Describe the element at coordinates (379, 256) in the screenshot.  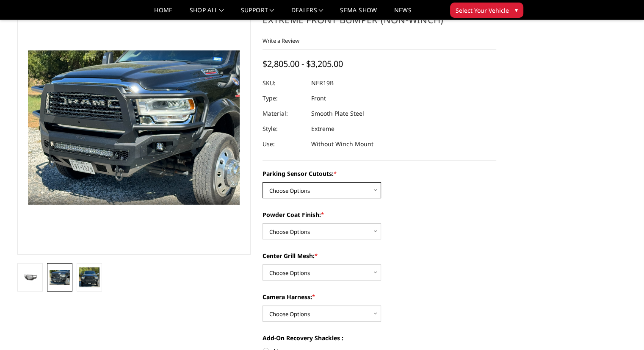
I see `label: Center Grill Mesh:` at that location.